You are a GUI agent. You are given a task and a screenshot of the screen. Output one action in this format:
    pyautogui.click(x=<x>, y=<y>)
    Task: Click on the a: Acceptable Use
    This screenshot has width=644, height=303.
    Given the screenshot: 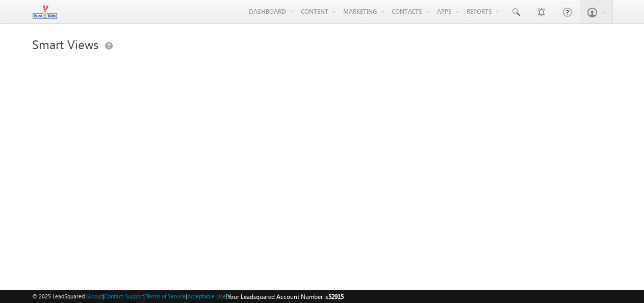 What is the action you would take?
    pyautogui.click(x=207, y=296)
    